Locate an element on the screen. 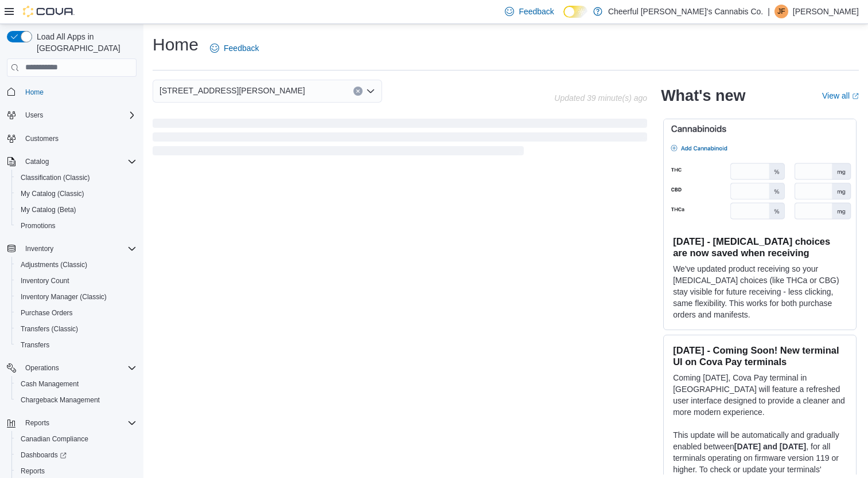  button: Customers is located at coordinates (71, 138).